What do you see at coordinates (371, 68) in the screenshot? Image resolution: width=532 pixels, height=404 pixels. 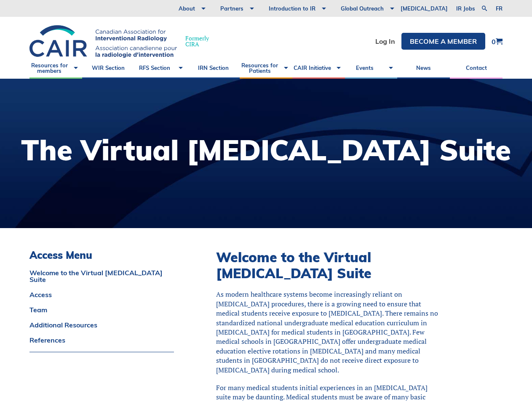 I see `a: Events` at bounding box center [371, 68].